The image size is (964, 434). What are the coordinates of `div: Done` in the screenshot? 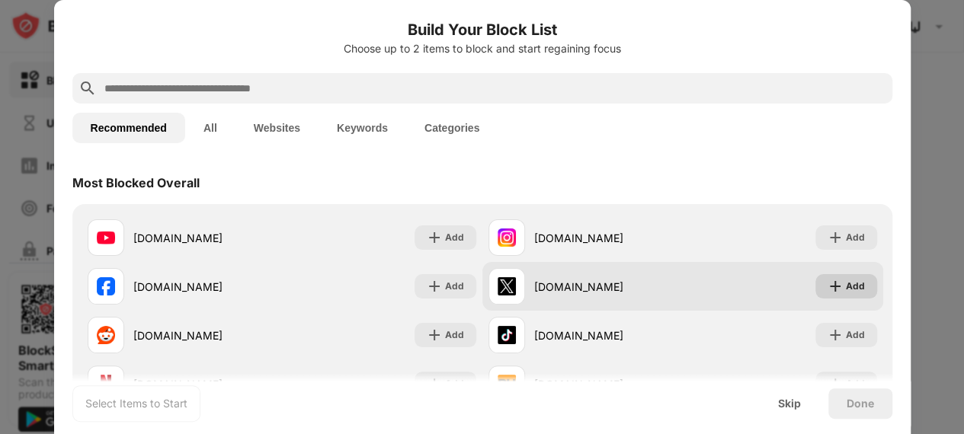 It's located at (860, 404).